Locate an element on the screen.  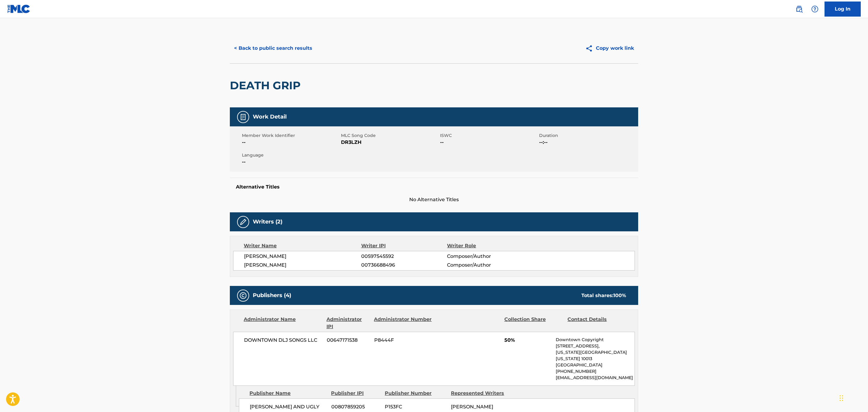
button: Copy work link is located at coordinates (610, 48).